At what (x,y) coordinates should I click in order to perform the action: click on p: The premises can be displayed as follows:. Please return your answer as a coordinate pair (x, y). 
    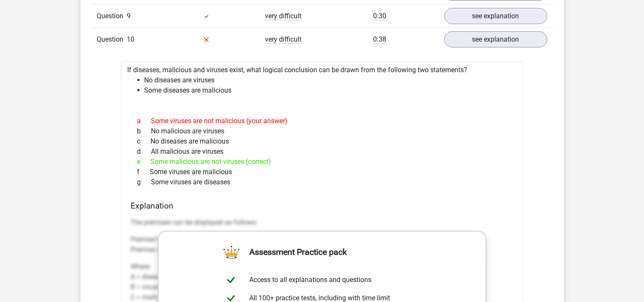
    Looking at the image, I should click on (323, 223).